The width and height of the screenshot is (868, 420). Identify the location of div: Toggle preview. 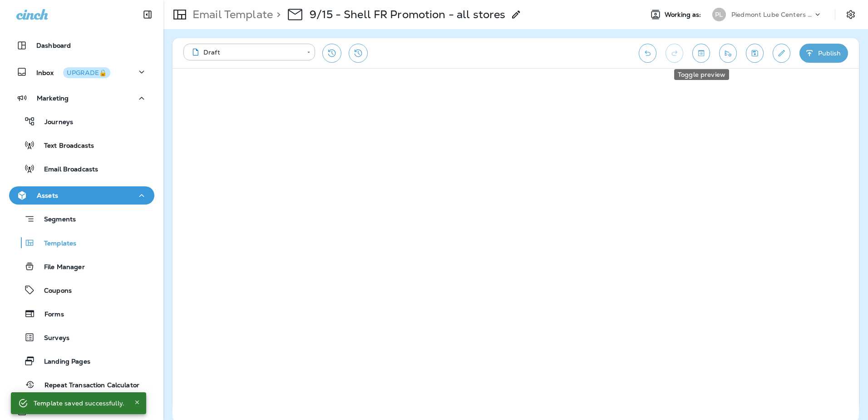
(702, 74).